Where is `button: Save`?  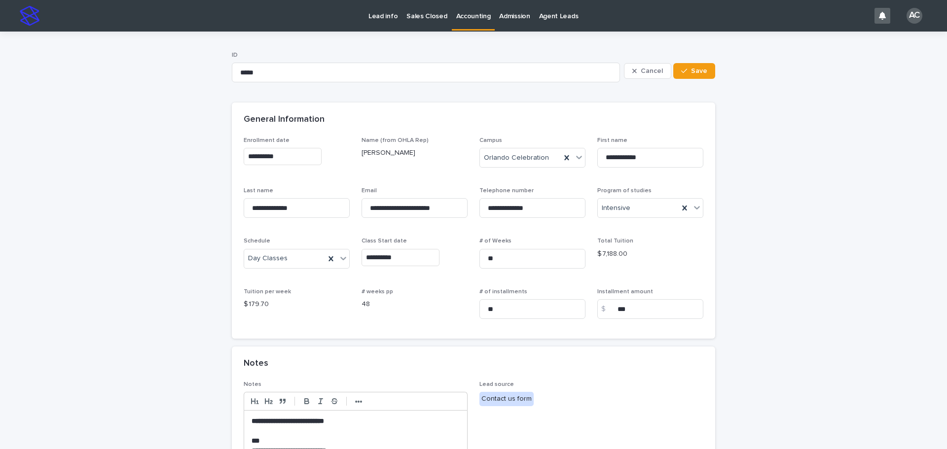 button: Save is located at coordinates (694, 71).